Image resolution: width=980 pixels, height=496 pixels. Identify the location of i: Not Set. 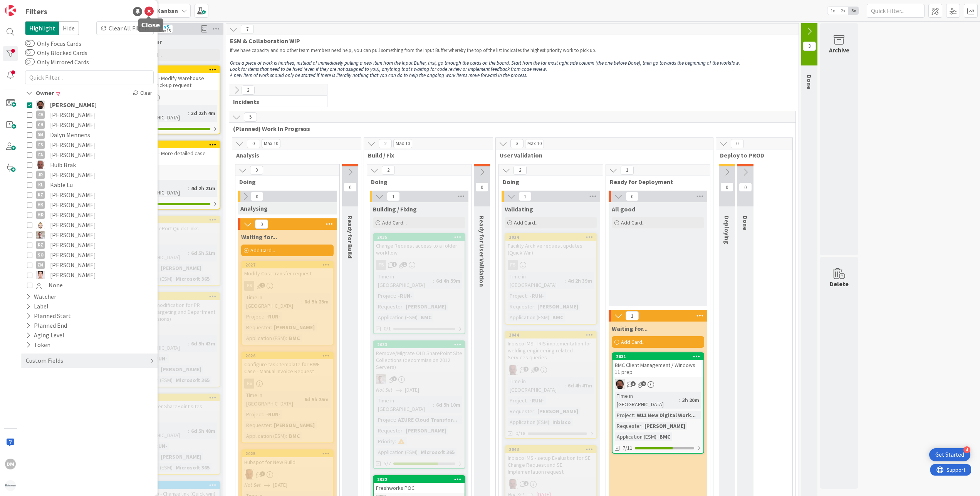
(384, 390).